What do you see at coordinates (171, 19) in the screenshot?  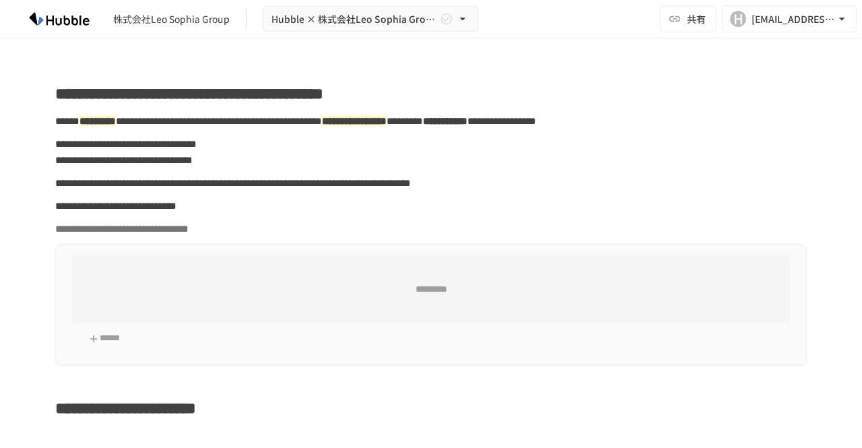 I see `div: 株式会社Leo Sophia Group` at bounding box center [171, 19].